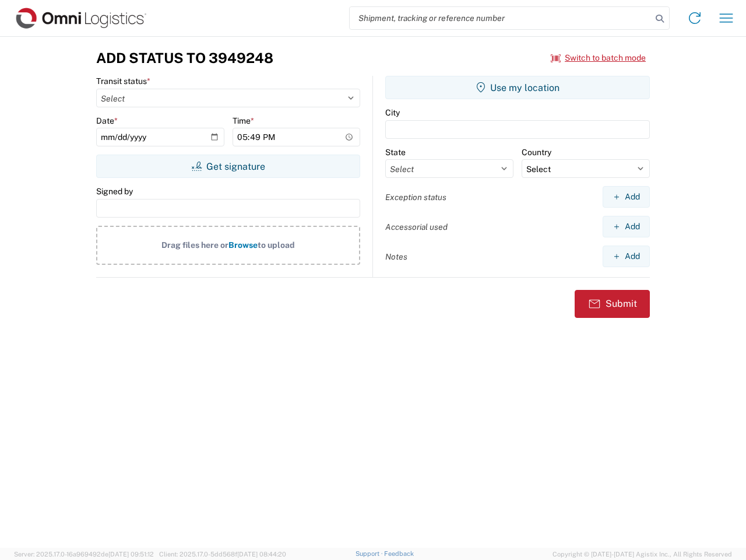 The image size is (746, 560). I want to click on label: Exception status, so click(416, 197).